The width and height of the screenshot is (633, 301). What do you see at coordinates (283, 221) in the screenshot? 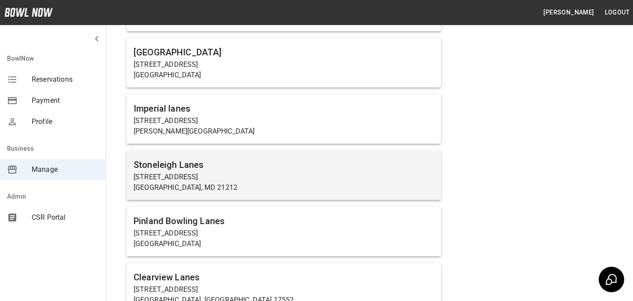
I see `h6: Pinland Bowling Lanes` at bounding box center [283, 221].